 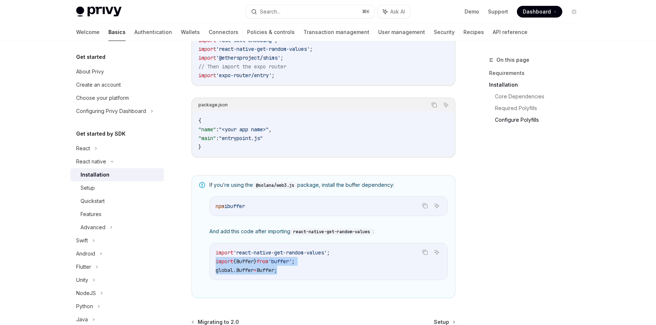 What do you see at coordinates (537, 12) in the screenshot?
I see `span: Dashboard` at bounding box center [537, 12].